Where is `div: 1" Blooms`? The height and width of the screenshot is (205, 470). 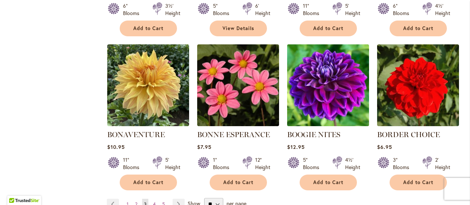 div: 1" Blooms is located at coordinates (223, 164).